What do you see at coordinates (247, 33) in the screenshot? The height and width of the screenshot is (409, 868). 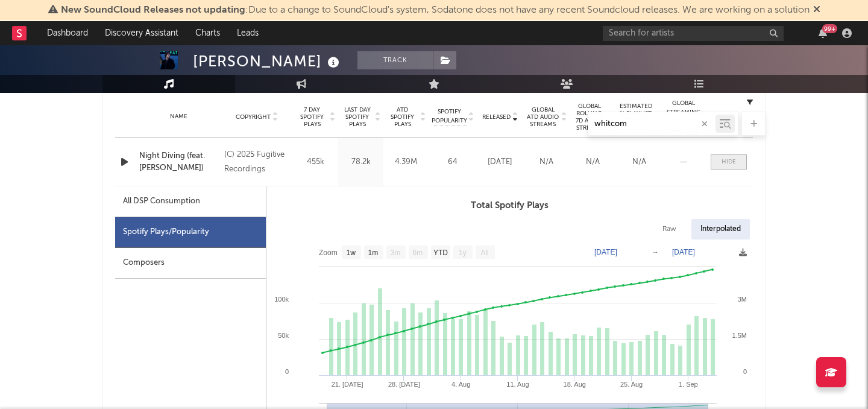 I see `a: Leads` at bounding box center [247, 33].